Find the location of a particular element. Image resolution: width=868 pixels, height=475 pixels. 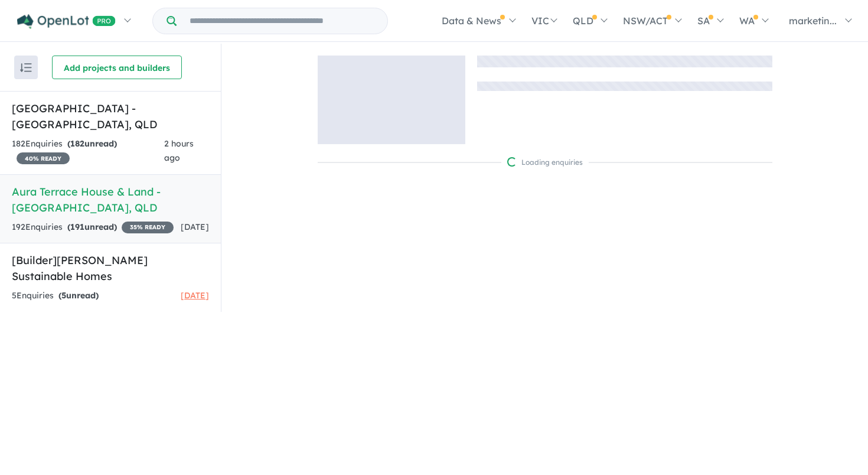

span: 5 is located at coordinates (64, 296).